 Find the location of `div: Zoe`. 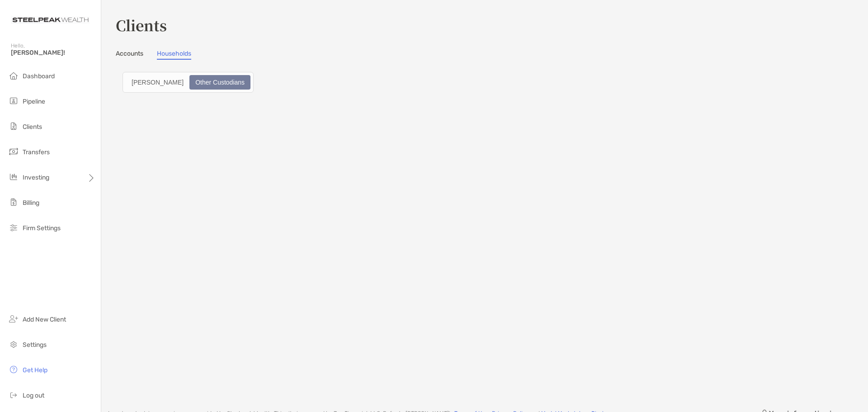

div: Zoe is located at coordinates (158, 82).